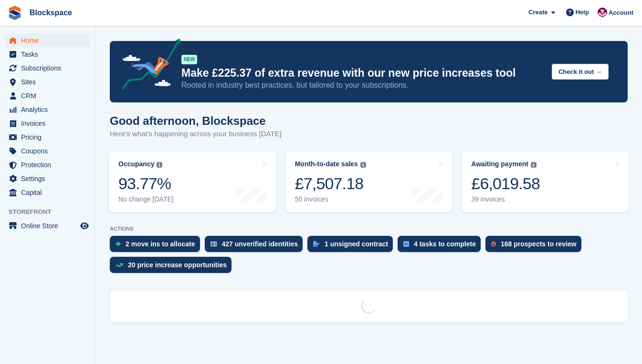  Describe the element at coordinates (148, 66) in the screenshot. I see `img: price-adjustments-announcement-icon-8257ccfd72463d97f412b2fc003d46551f7dbcb40ab6d574587a9cd5c0d94...` at that location.